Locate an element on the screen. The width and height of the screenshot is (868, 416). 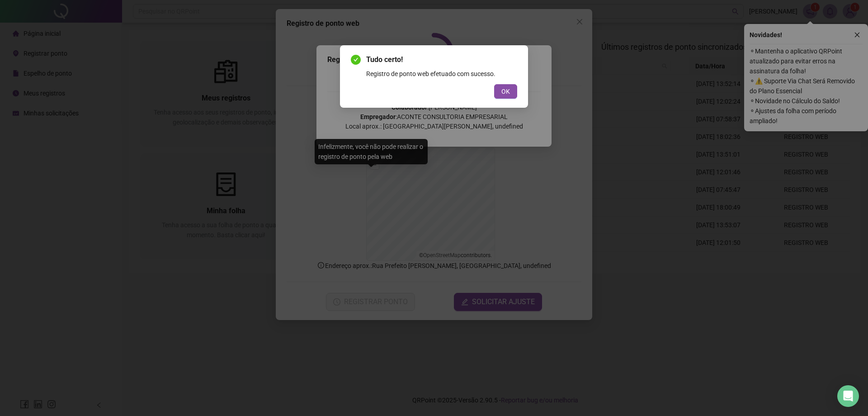
span: check-circle is located at coordinates (356, 59).